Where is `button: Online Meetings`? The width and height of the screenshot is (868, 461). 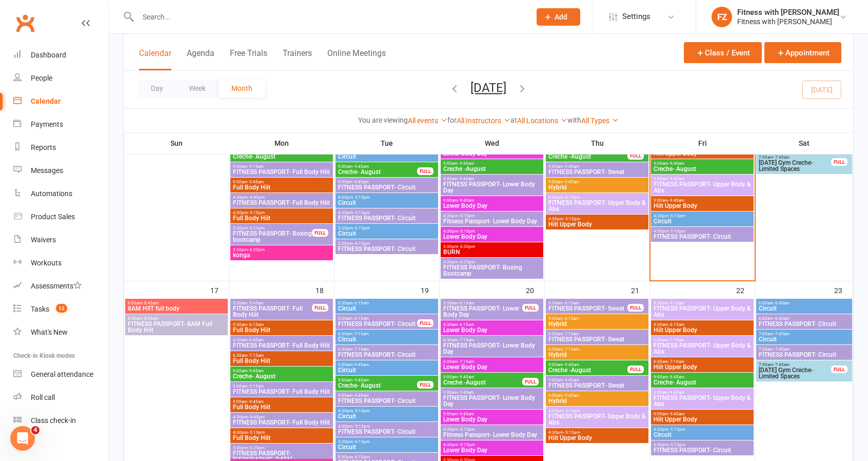
button: Online Meetings is located at coordinates (357, 59).